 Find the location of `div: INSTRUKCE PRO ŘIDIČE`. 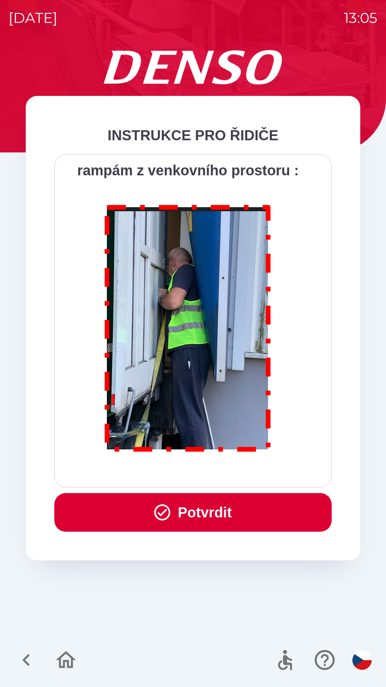

div: INSTRUKCE PRO ŘIDIČE is located at coordinates (193, 135).